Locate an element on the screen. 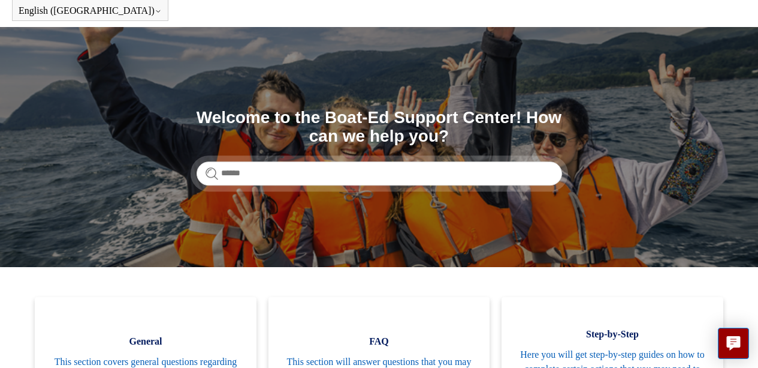  button: Live chat is located at coordinates (734, 343).